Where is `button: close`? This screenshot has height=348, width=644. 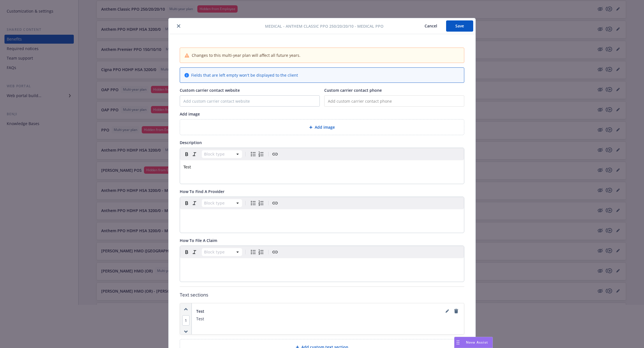 button: close is located at coordinates (178, 26).